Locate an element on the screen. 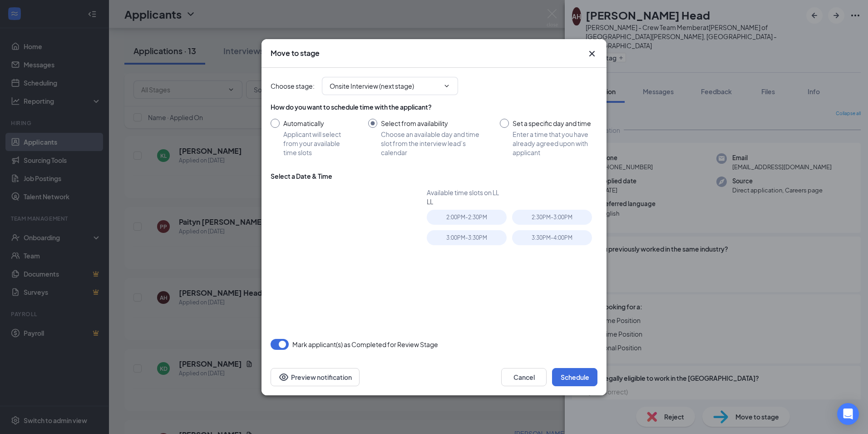 This screenshot has height=434, width=868. div: Open Intercom Messenger is located at coordinates (849, 414).